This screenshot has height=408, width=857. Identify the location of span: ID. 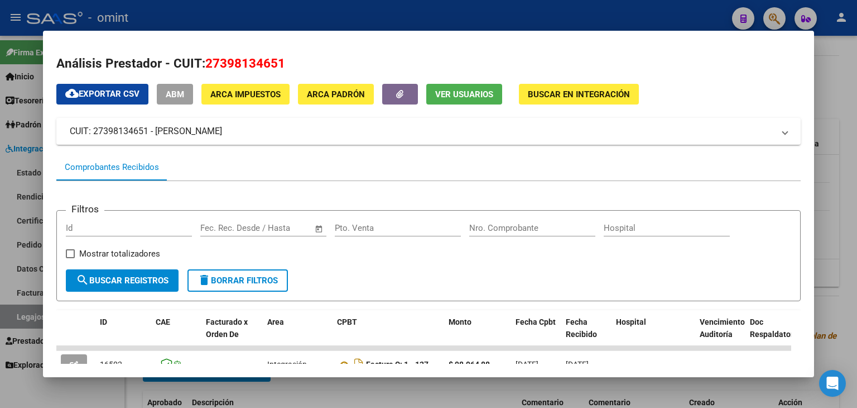
(103, 322).